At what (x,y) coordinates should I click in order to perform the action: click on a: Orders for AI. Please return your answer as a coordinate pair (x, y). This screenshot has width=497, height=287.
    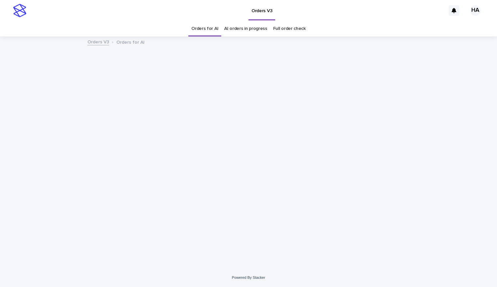
    Looking at the image, I should click on (205, 29).